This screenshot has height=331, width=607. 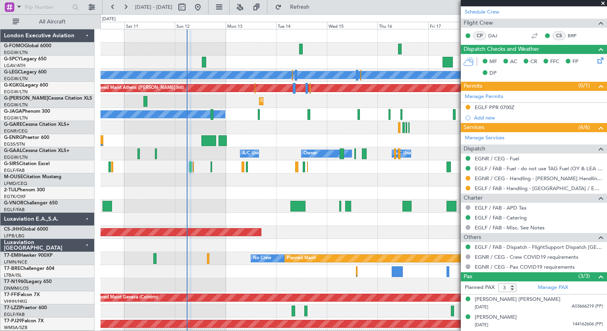 I want to click on span: G-SIRS, so click(x=12, y=164).